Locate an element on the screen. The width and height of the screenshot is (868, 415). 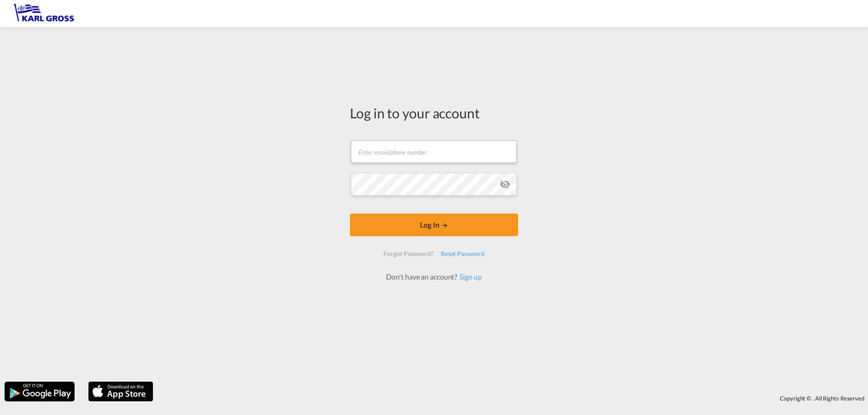
a: Sign up is located at coordinates (469, 276).